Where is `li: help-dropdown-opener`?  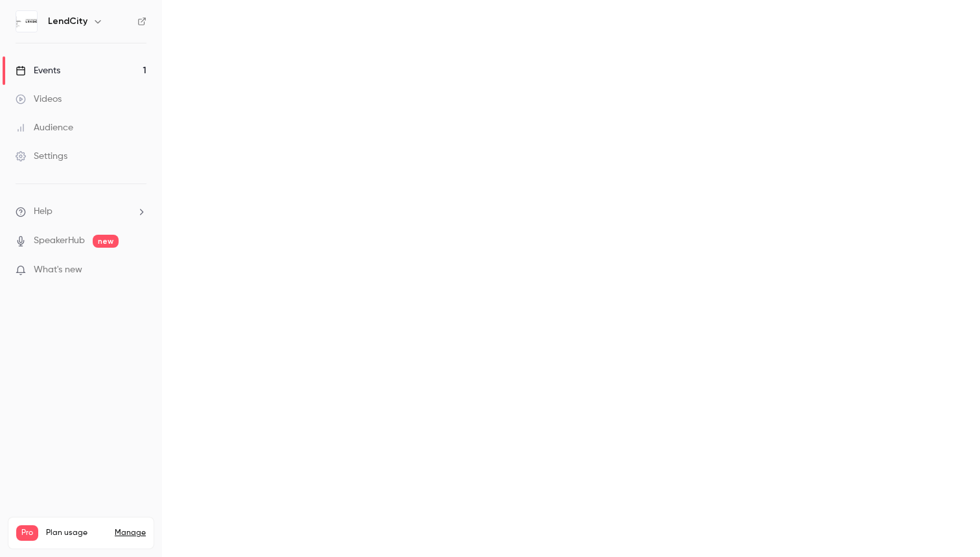 li: help-dropdown-opener is located at coordinates (81, 211).